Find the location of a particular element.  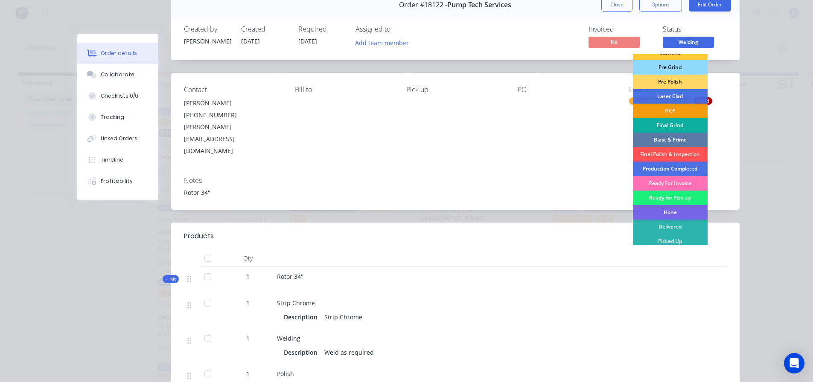

div: Profitability is located at coordinates (117, 181).